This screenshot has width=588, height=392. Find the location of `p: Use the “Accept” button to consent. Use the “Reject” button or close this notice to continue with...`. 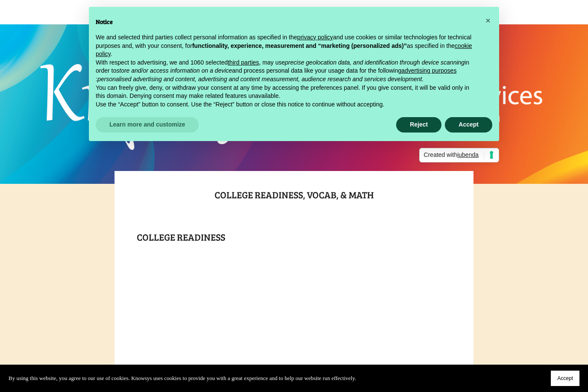

p: Use the “Accept” button to consent. Use the “Reject” button or close this notice to continue with... is located at coordinates (287, 105).